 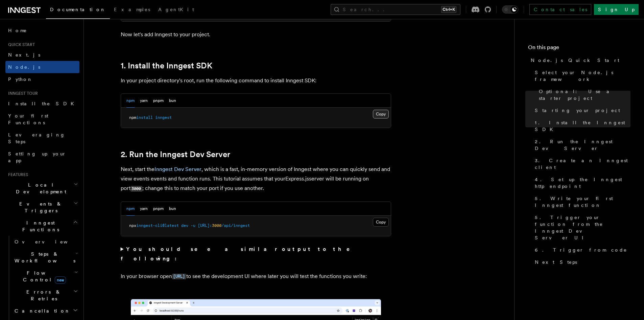 I want to click on span: Home, so click(x=17, y=30).